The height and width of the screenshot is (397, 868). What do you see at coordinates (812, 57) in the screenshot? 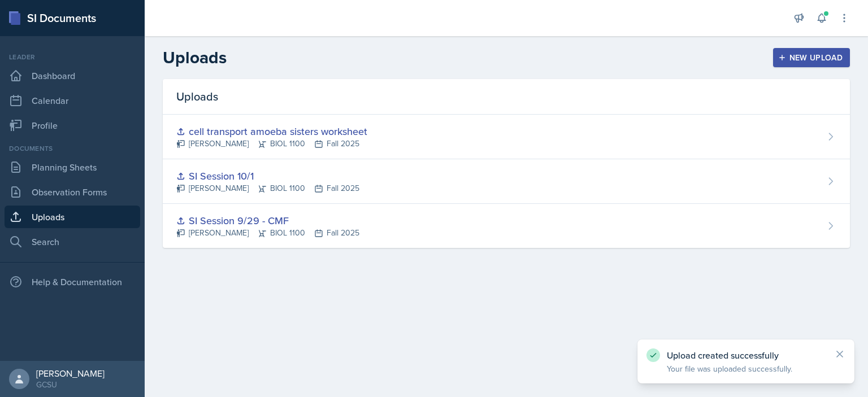
I see `div: New Upload` at bounding box center [812, 57].